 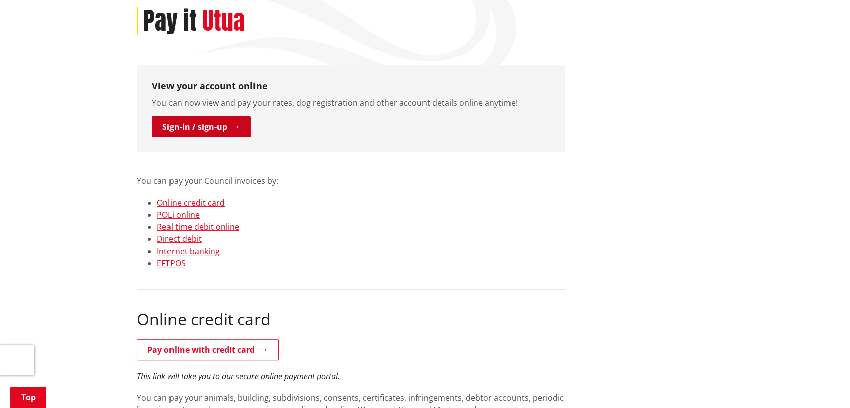 I want to click on a: Internet banking, so click(x=188, y=251).